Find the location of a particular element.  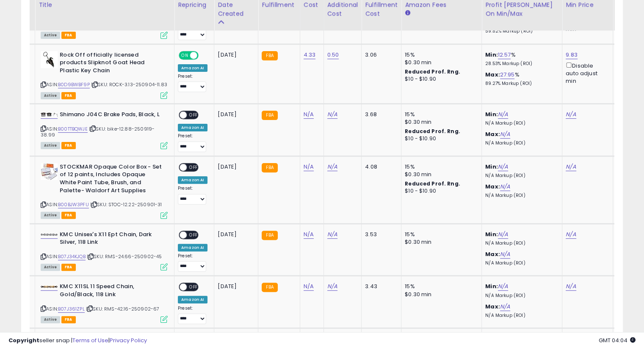

a: 4.33 is located at coordinates (309, 55).